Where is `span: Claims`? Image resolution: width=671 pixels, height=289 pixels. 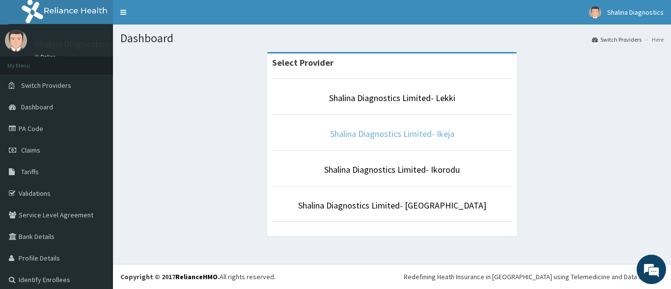 span: Claims is located at coordinates (30, 150).